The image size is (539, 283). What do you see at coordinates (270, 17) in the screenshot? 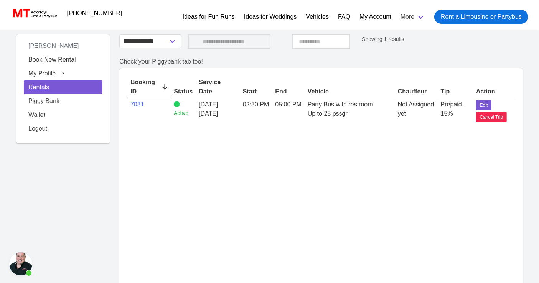
I see `a: Ideas for Weddings` at bounding box center [270, 17].